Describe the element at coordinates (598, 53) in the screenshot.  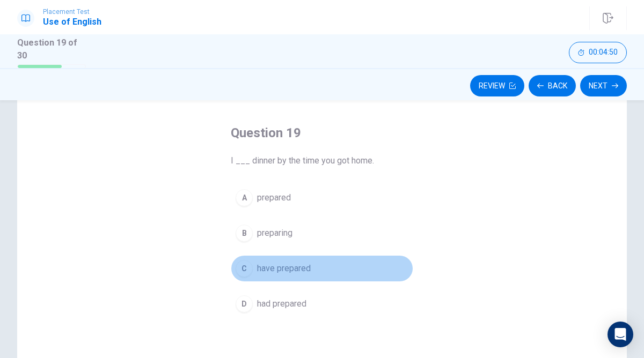
I see `button: 00:04:50` at that location.